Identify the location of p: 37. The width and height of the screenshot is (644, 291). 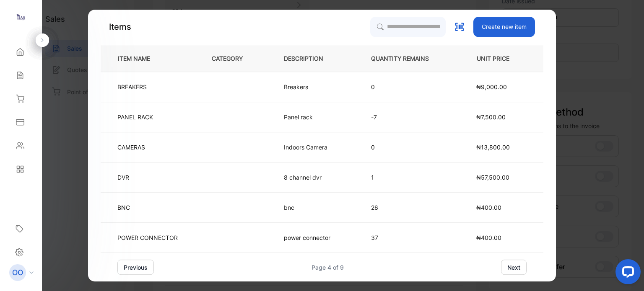
(407, 238).